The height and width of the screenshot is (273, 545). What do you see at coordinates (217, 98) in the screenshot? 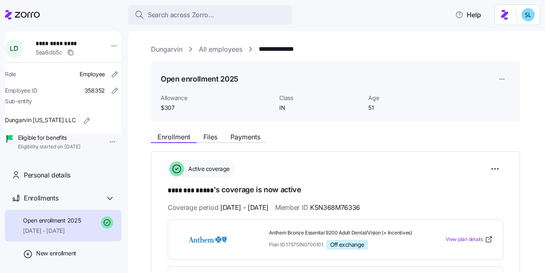
I see `span: Allowance` at bounding box center [217, 98].